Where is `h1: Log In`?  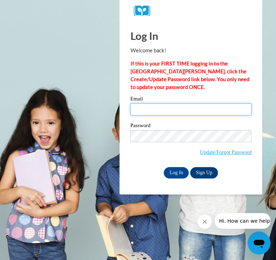
h1: Log In is located at coordinates (190, 36).